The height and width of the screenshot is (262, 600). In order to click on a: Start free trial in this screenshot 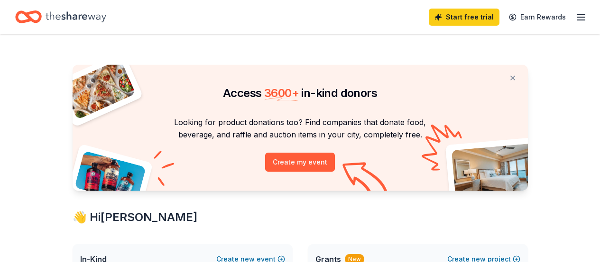, I will do `click(464, 17)`.